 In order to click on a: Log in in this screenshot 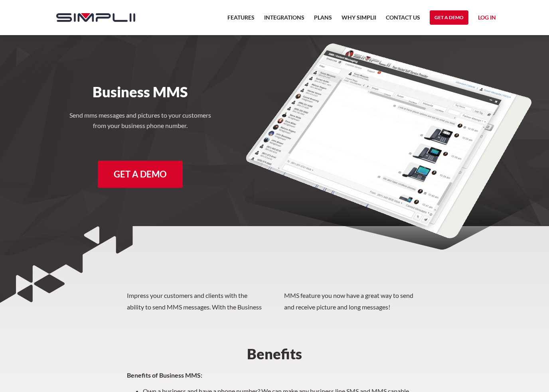, I will do `click(487, 19)`.